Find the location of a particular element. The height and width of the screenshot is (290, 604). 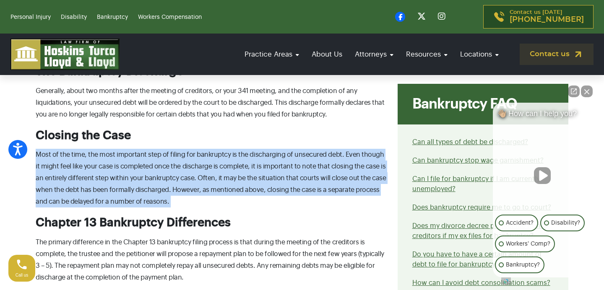

h3: Chapter 13 Bankruptcy Differences is located at coordinates (211, 223).